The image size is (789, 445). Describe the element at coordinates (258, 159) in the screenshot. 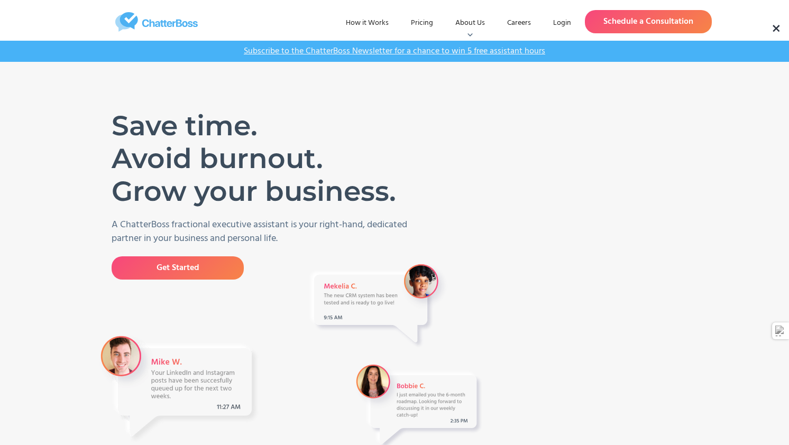

I see `h1: Save time. Avoid burnout. Grow your business.` at that location.